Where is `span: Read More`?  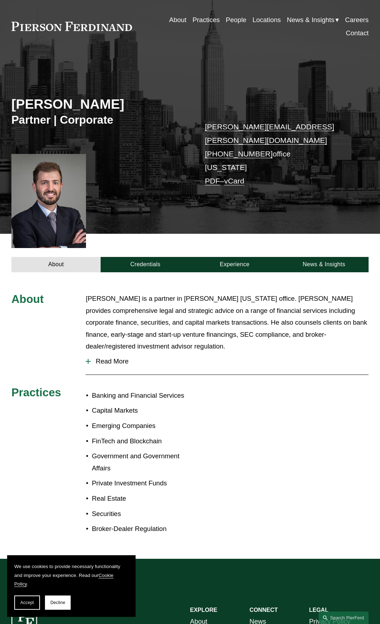 span: Read More is located at coordinates (229, 362).